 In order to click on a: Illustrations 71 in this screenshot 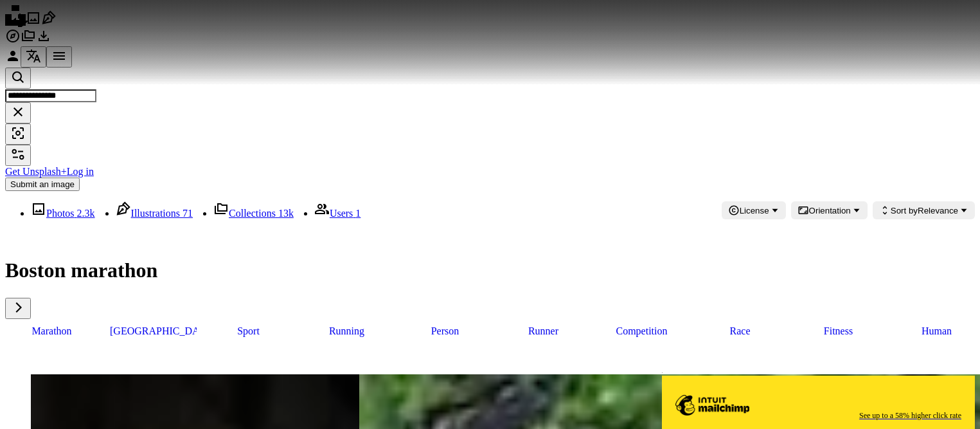, I will do `click(154, 213)`.